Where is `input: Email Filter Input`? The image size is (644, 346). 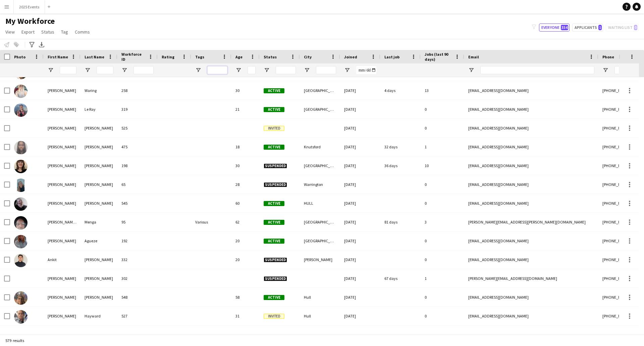 input: Email Filter Input is located at coordinates (538, 71).